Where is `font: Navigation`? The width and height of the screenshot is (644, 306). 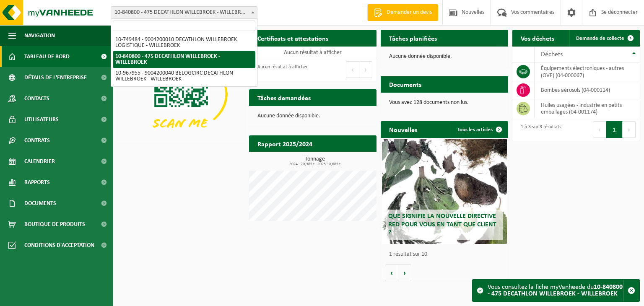
font: Navigation is located at coordinates (39, 36).